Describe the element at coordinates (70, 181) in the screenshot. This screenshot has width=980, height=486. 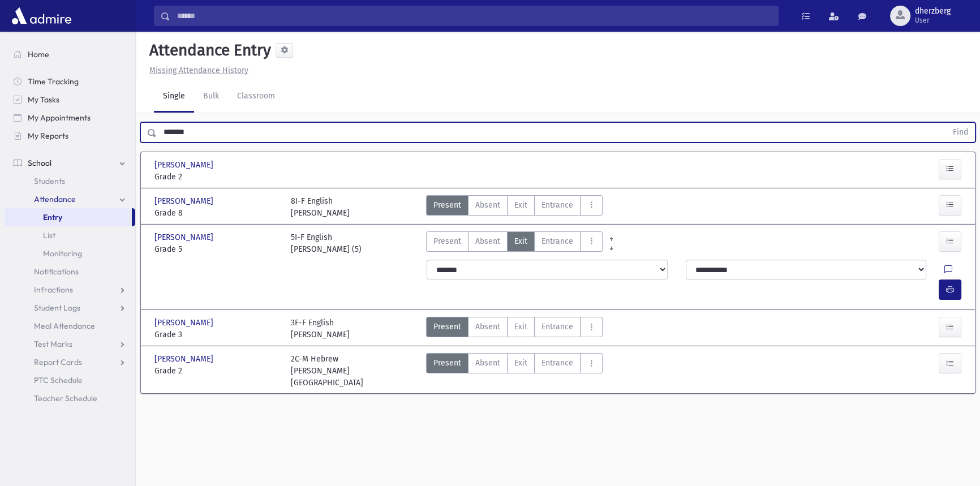
I see `a: Students` at that location.